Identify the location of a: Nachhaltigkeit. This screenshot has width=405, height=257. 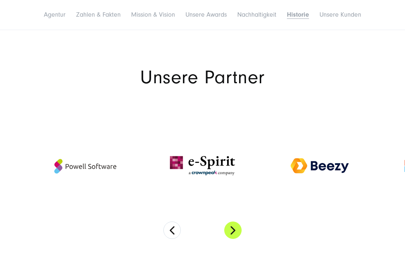
(257, 15).